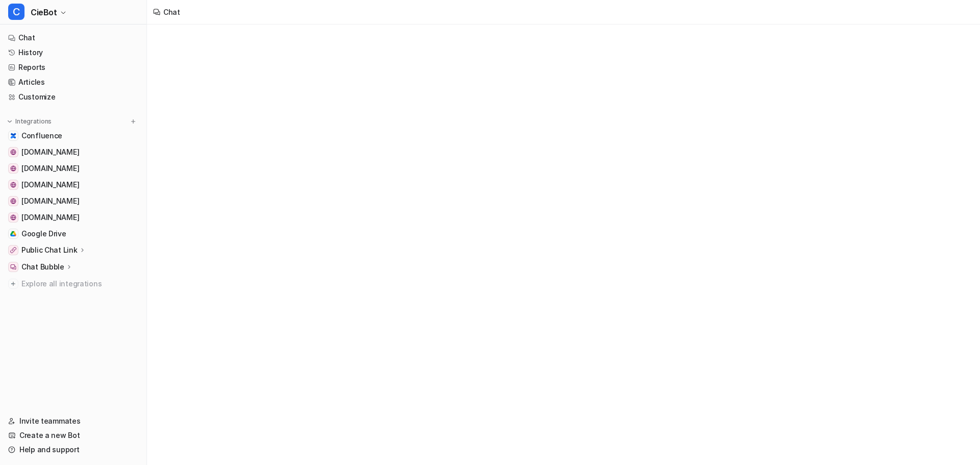  What do you see at coordinates (33, 122) in the screenshot?
I see `p: Integrations` at bounding box center [33, 122].